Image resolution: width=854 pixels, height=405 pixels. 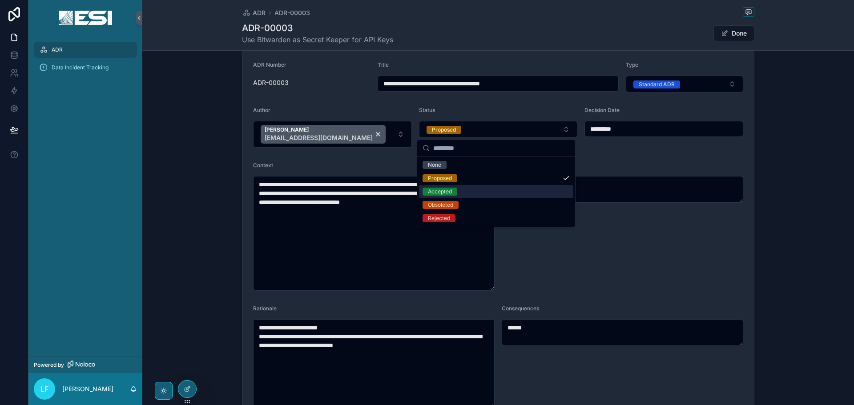 I want to click on span: Title, so click(x=383, y=65).